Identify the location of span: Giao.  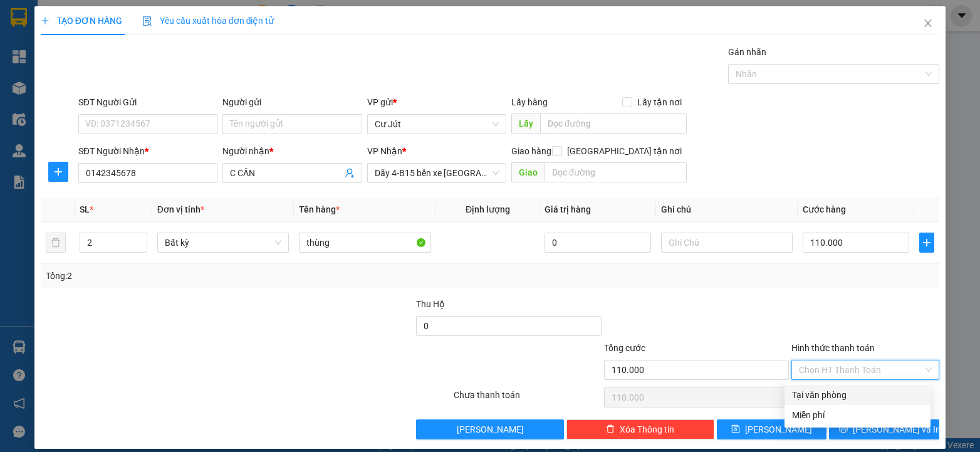
(528, 172).